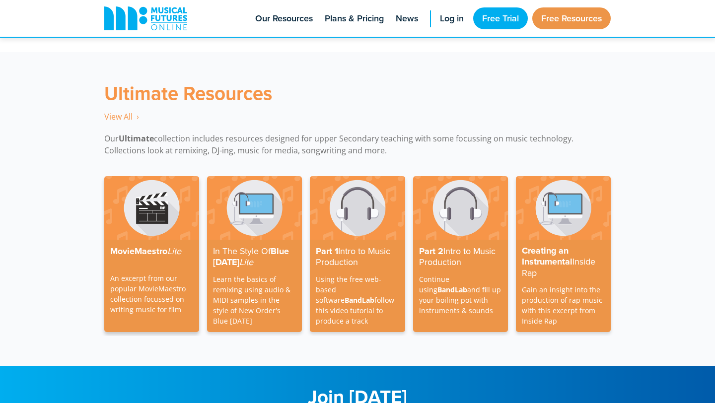 The image size is (715, 403). I want to click on p: Gain an insight into the production of rap music with this excerpt from Inside Rap, so click(563, 306).